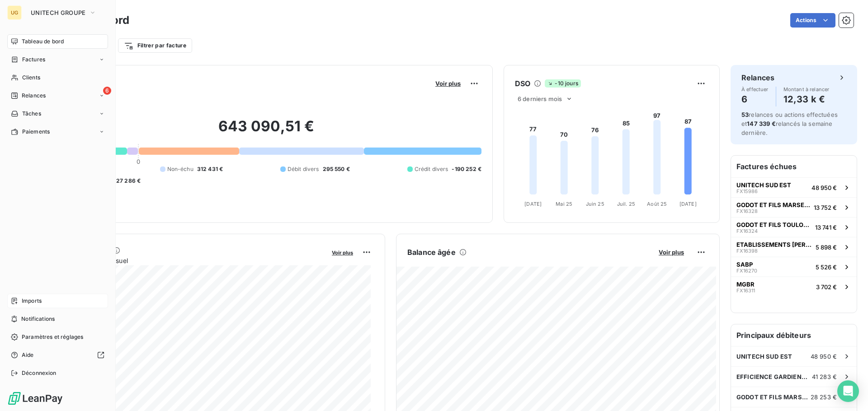  What do you see at coordinates (744, 265) in the screenshot?
I see `span: SABP` at bounding box center [744, 265].